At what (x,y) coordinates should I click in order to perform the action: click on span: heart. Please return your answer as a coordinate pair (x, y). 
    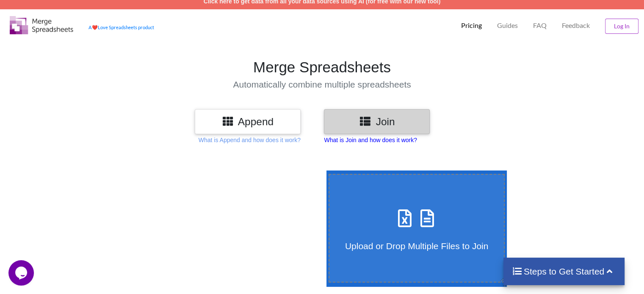
    Looking at the image, I should click on (95, 27).